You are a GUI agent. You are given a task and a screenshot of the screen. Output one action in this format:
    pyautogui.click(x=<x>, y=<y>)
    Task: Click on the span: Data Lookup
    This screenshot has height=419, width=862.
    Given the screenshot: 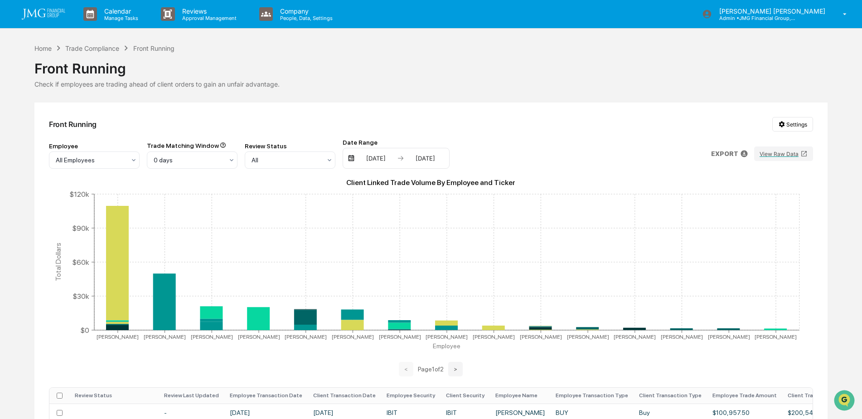 What is the action you would take?
    pyautogui.click(x=38, y=207)
    